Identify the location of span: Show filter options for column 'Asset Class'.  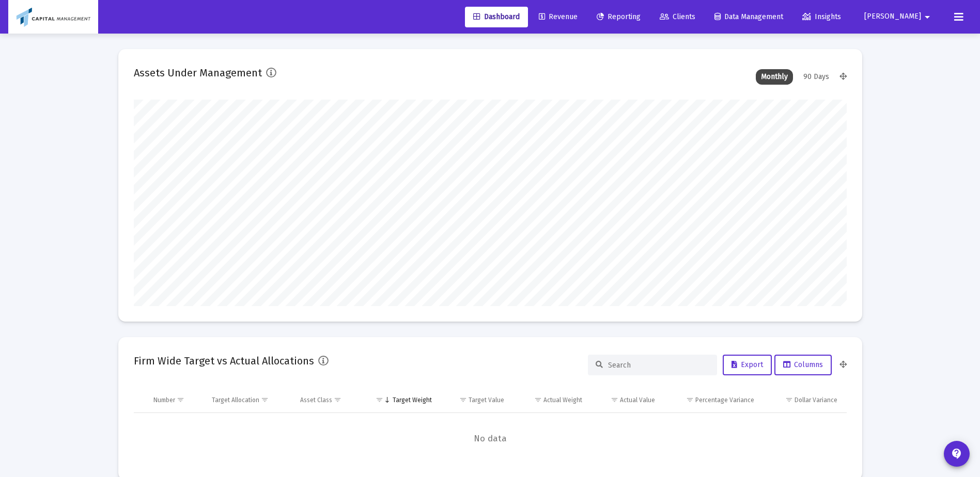
(337, 399).